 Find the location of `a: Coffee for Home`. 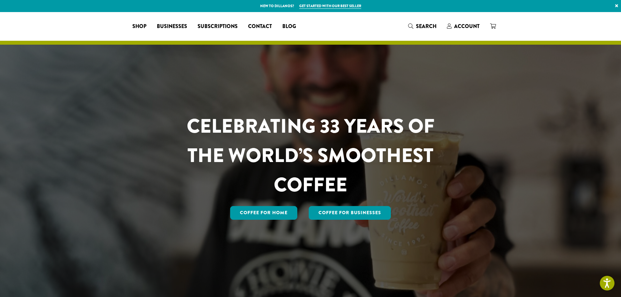

a: Coffee for Home is located at coordinates (264, 213).